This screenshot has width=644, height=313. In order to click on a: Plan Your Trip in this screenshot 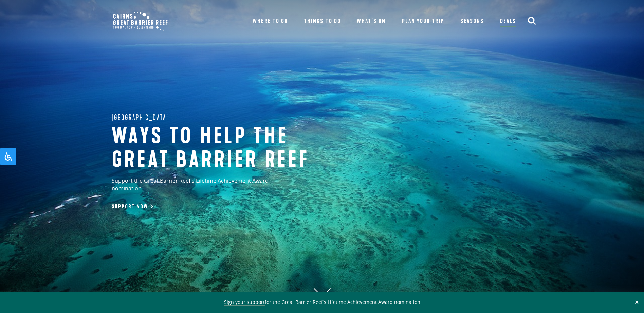, I will do `click(423, 21)`.